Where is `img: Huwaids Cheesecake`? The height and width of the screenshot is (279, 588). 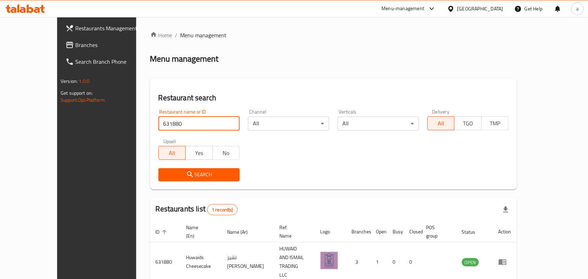 img: Huwaids Cheesecake is located at coordinates (329, 261).